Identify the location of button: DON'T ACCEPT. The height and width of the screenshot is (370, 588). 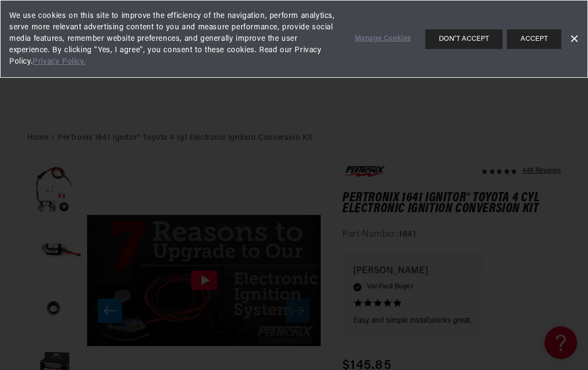
(464, 39).